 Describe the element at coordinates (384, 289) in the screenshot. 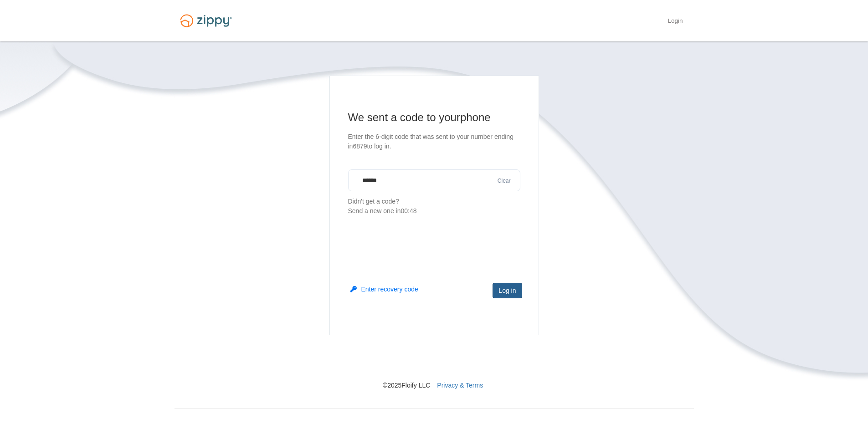

I see `button: Enter recovery code` at that location.